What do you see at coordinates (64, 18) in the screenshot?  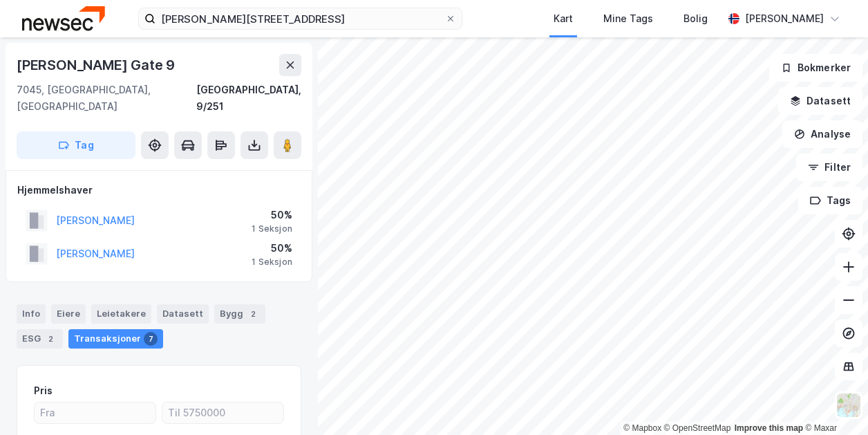 I see `img: newsec-logo.f6e21ccffca1b3a03d2d.png` at bounding box center [64, 18].